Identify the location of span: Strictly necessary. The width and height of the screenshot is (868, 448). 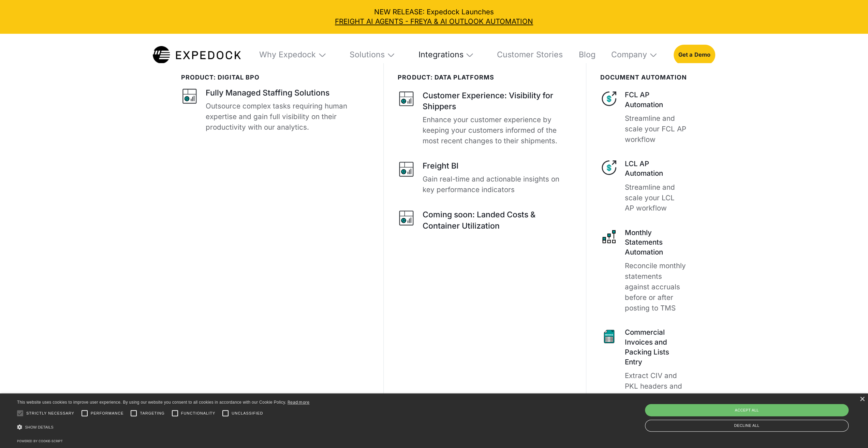
(50, 413).